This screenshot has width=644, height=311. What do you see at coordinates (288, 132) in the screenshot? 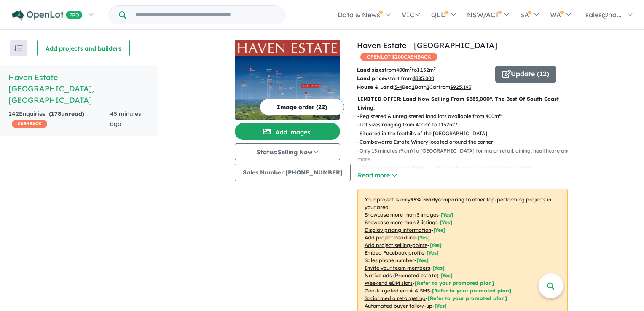
I see `button: Add images` at bounding box center [288, 132].